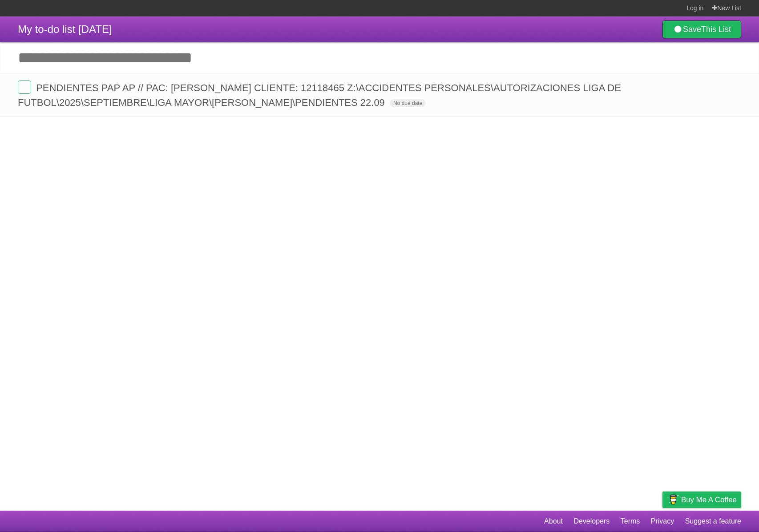  What do you see at coordinates (702, 30) in the screenshot?
I see `a: SaveThis List` at bounding box center [702, 30].